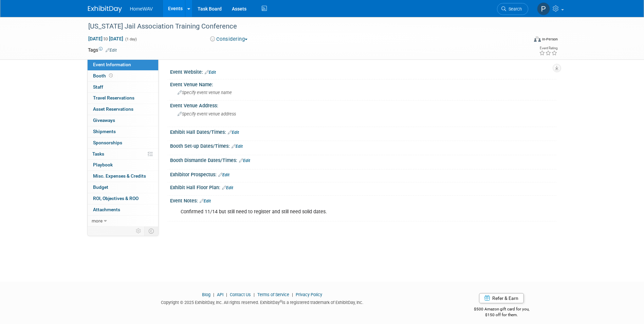 The width and height of the screenshot is (644, 324). Describe the element at coordinates (102, 50) in the screenshot. I see `td: Tags` at that location.